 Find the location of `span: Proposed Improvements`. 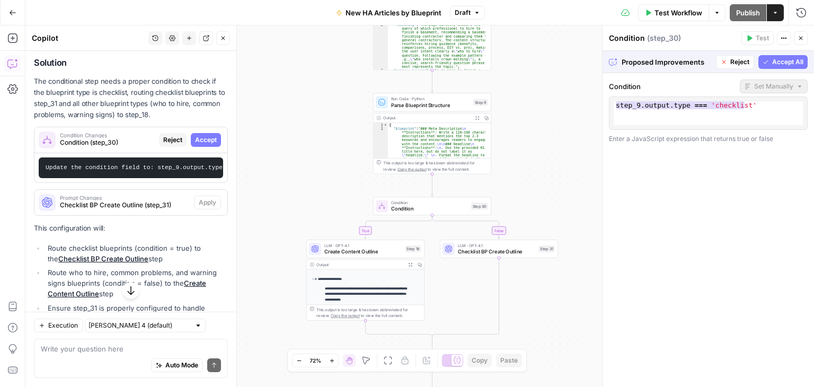

span: Proposed Improvements is located at coordinates (667, 62).